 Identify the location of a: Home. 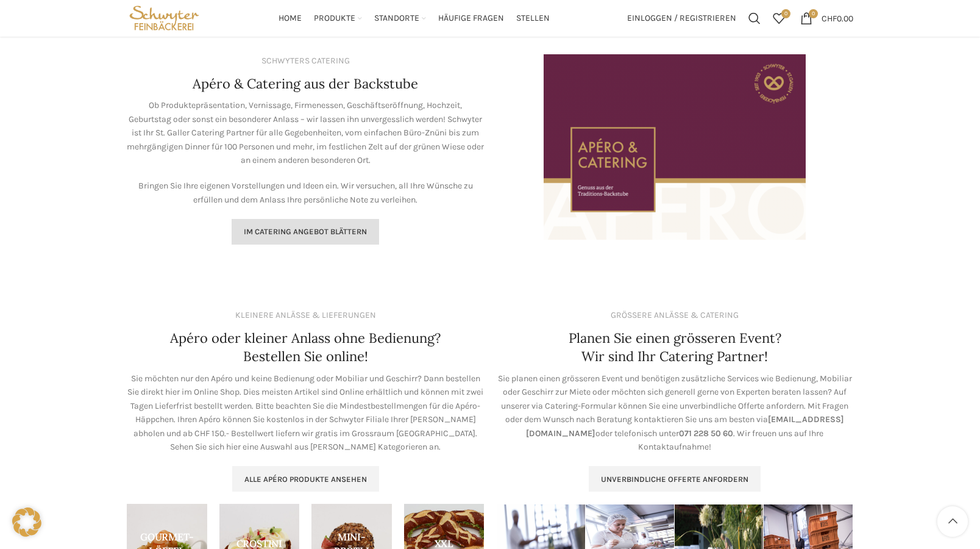
(290, 19).